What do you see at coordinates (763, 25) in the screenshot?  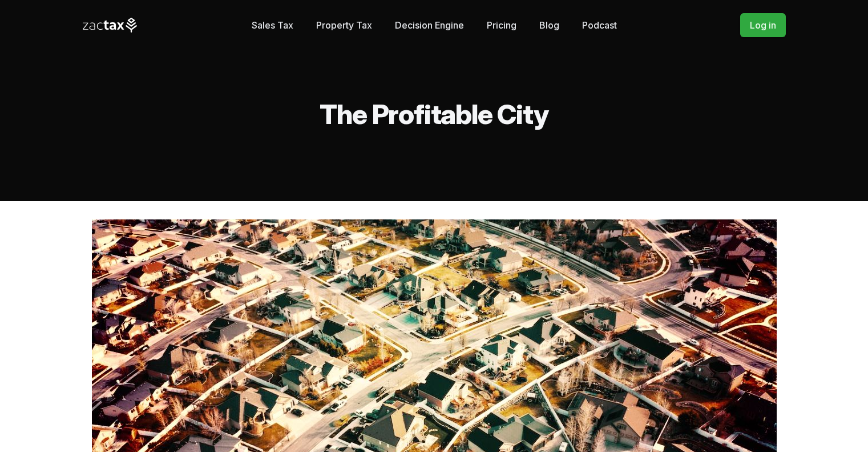 I see `a: Log in` at bounding box center [763, 25].